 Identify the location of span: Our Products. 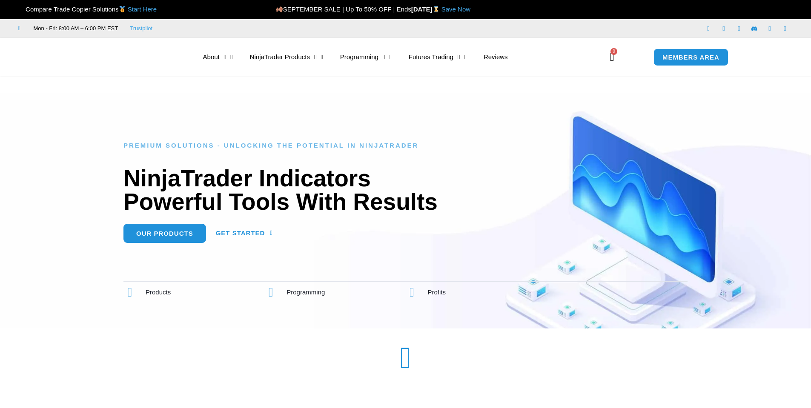
(165, 233).